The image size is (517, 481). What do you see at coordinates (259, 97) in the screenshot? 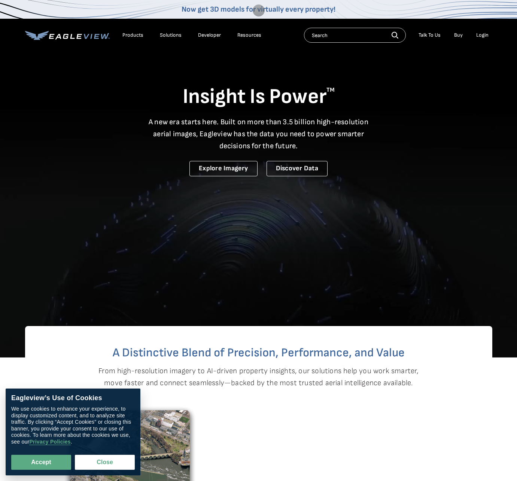
I see `h1: Insight Is Power` at bounding box center [259, 97].